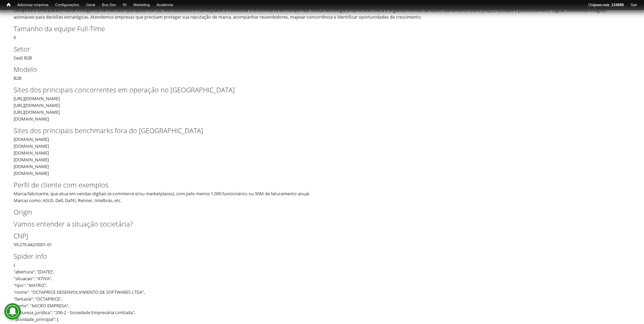  Describe the element at coordinates (124, 5) in the screenshot. I see `a: RI` at that location.